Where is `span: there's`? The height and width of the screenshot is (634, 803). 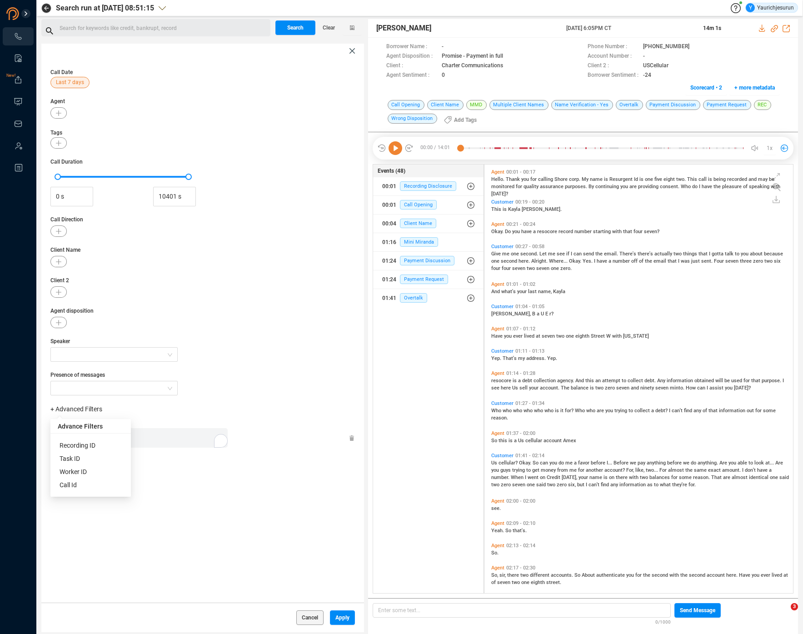 span: there's is located at coordinates (646, 254).